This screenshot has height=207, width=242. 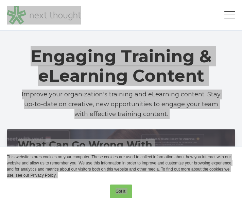 I want to click on h2: What Can Go Wrong With A Custom Training Project? (And How NextThought Makes It Go Right), so click(x=86, y=164).